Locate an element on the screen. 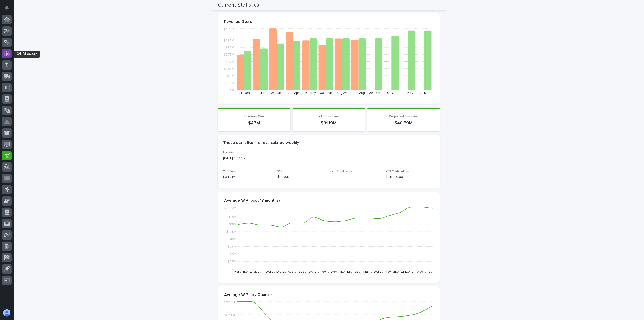 The height and width of the screenshot is (320, 644). p: $19.86M is located at coordinates (301, 177).